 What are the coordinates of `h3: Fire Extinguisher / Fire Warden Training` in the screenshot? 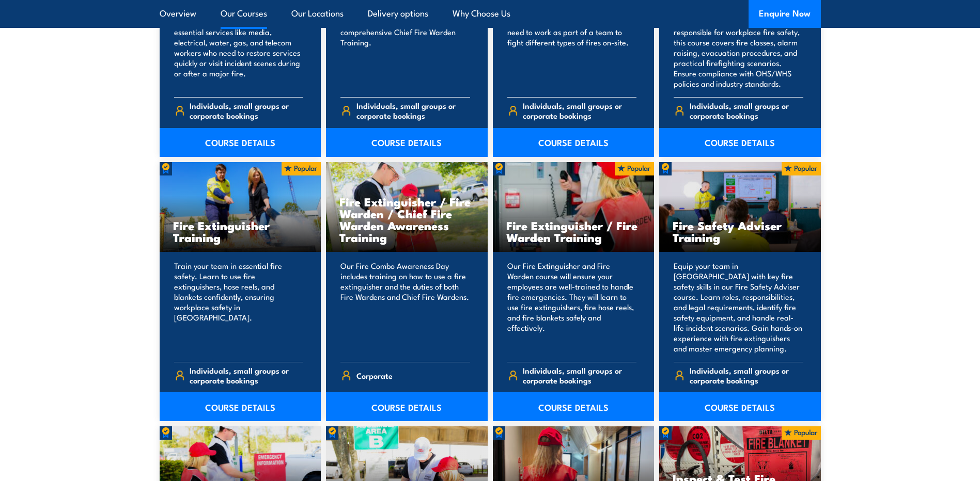 It's located at (573, 231).